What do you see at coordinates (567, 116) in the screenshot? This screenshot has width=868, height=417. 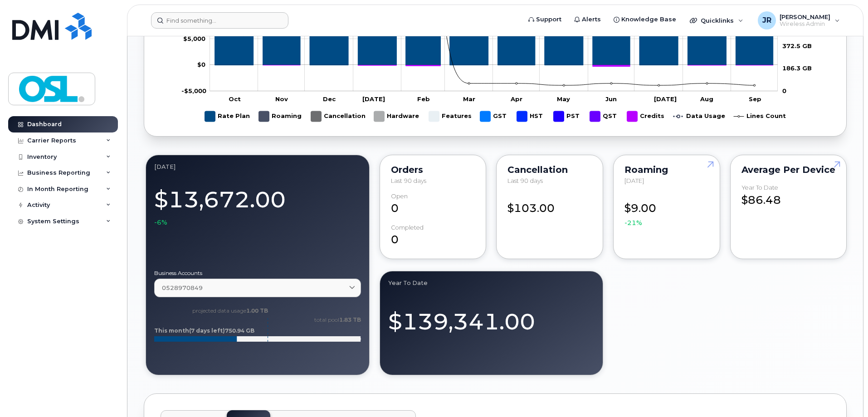 I see `g: PST` at bounding box center [567, 116].